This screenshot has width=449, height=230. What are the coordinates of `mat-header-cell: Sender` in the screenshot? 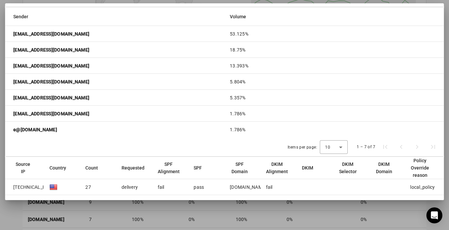 It's located at (115, 17).